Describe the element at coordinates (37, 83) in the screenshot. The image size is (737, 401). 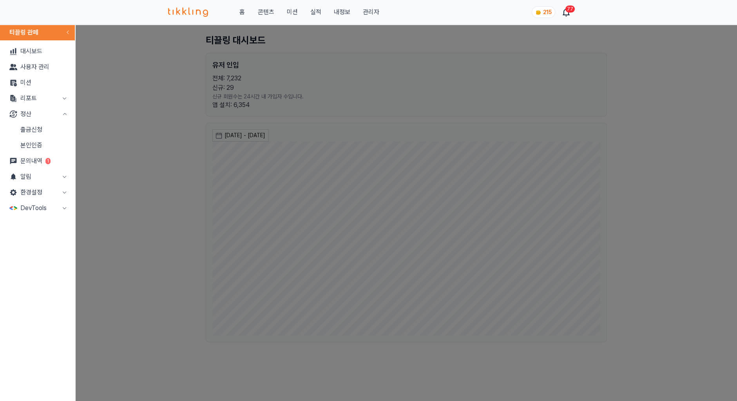
I see `a: 미션` at that location.